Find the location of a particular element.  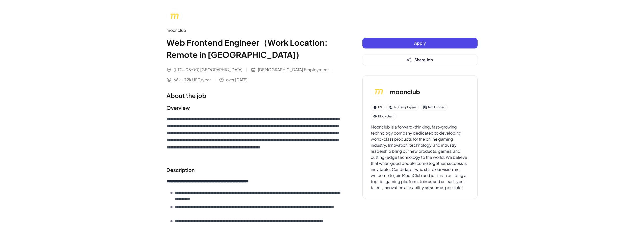

h2: Overview is located at coordinates (254, 108).